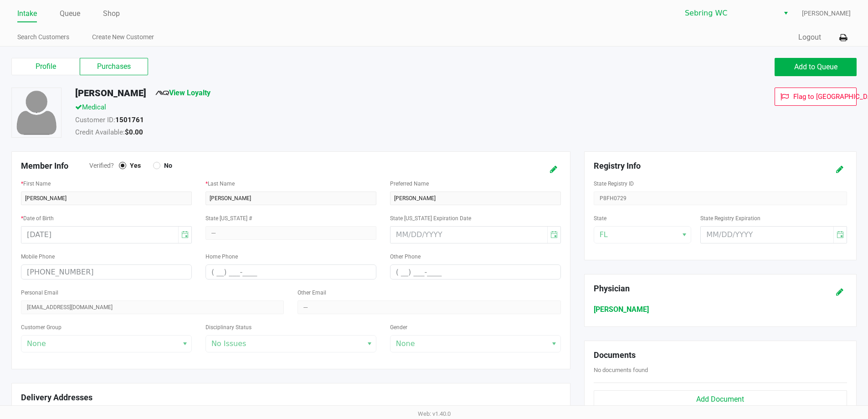 The image size is (868, 419). Describe the element at coordinates (40, 293) in the screenshot. I see `label: Personal Email` at that location.